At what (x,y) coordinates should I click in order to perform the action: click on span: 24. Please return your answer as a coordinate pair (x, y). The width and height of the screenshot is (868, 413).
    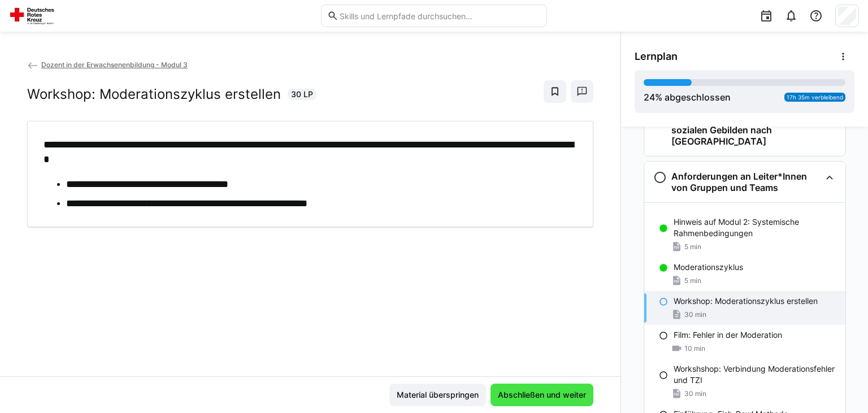
    Looking at the image, I should click on (649, 97).